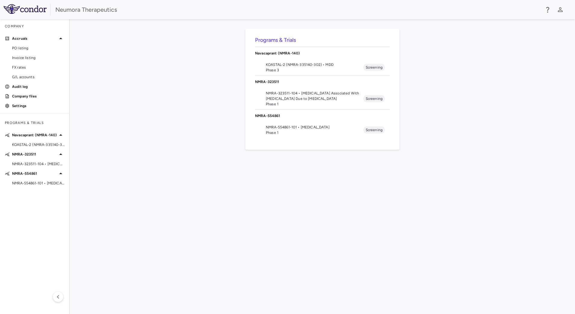  I want to click on div: NMRA-323511, so click(322, 82).